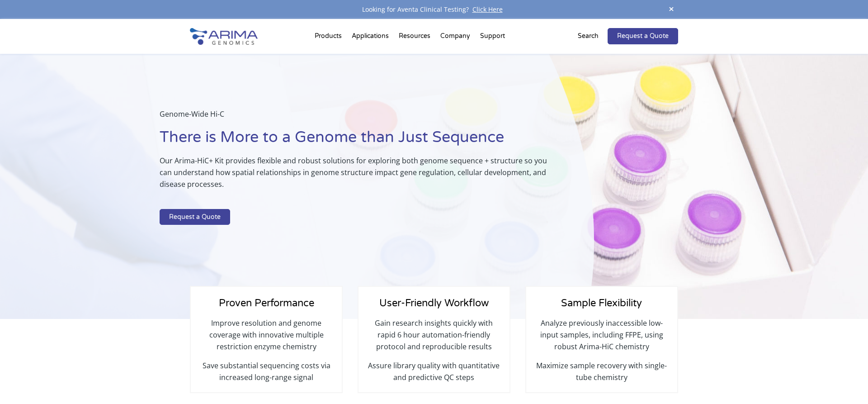 The height and width of the screenshot is (404, 868). I want to click on span: High Coverage Hi-C, so click(36, 153).